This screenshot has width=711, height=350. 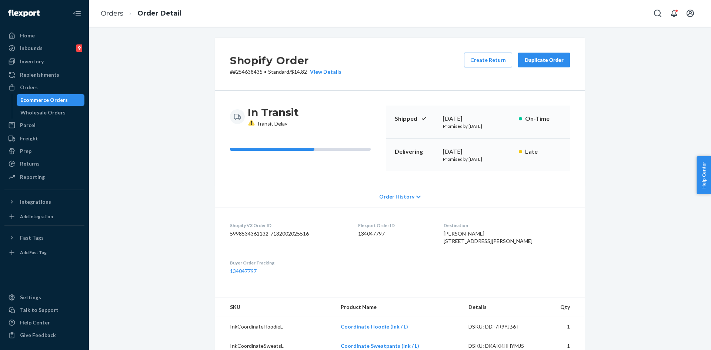 I want to click on button: Duplicate Order, so click(x=544, y=60).